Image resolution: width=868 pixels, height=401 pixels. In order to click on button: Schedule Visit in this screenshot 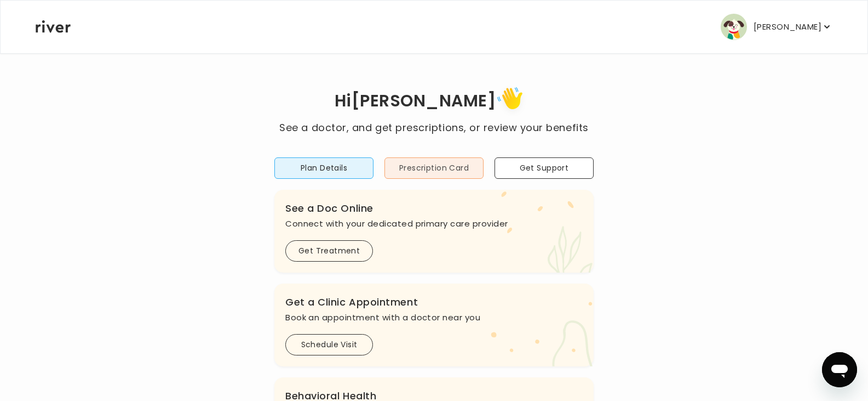, I will do `click(329, 345)`.